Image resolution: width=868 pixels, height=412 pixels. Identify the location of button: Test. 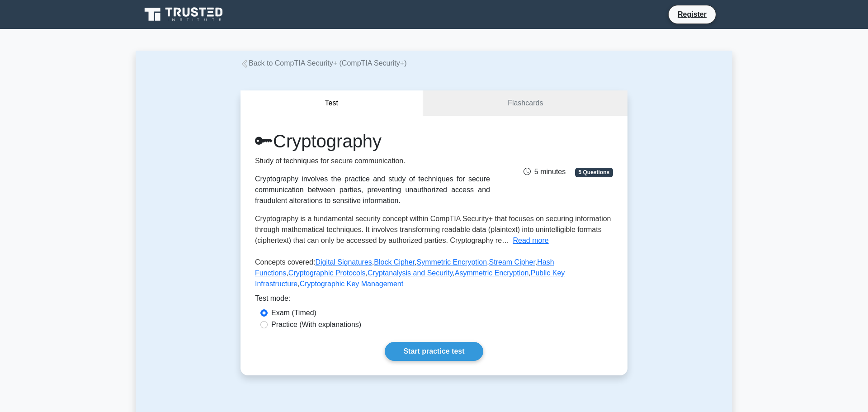
(332, 103).